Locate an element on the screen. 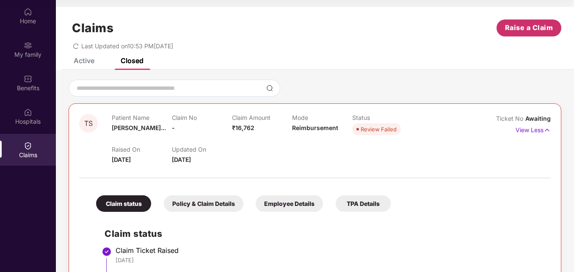 This screenshot has width=574, height=272. p: Status is located at coordinates (382, 117).